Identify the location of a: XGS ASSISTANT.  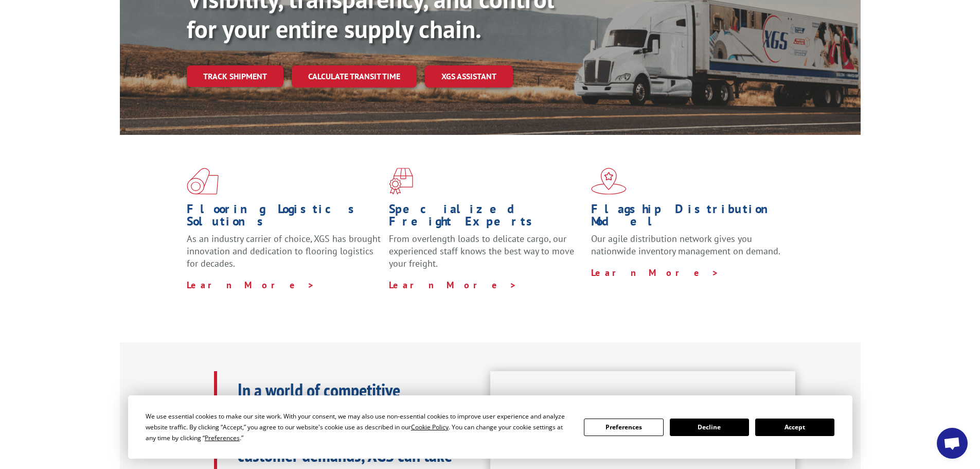
(469, 76).